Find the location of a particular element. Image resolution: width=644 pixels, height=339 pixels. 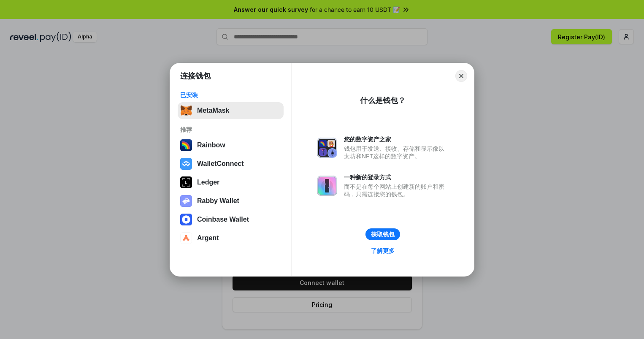

button: Rabby Wallet is located at coordinates (231, 201).